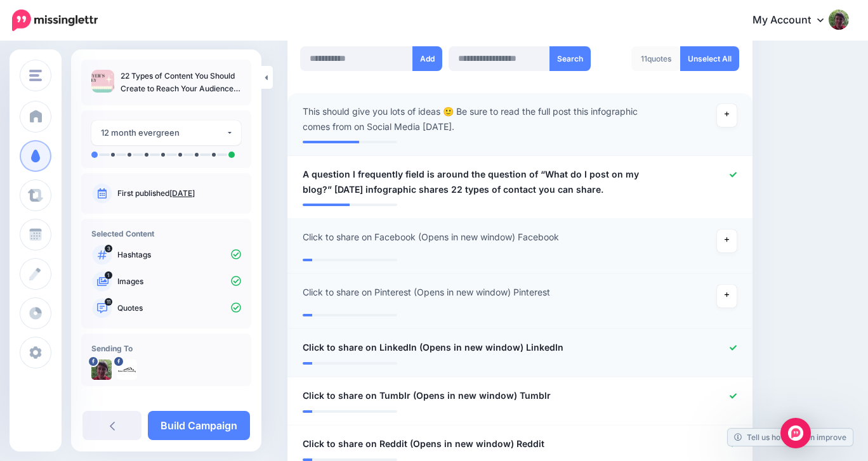  What do you see at coordinates (166, 349) in the screenshot?
I see `h4: Sending To` at bounding box center [166, 349].